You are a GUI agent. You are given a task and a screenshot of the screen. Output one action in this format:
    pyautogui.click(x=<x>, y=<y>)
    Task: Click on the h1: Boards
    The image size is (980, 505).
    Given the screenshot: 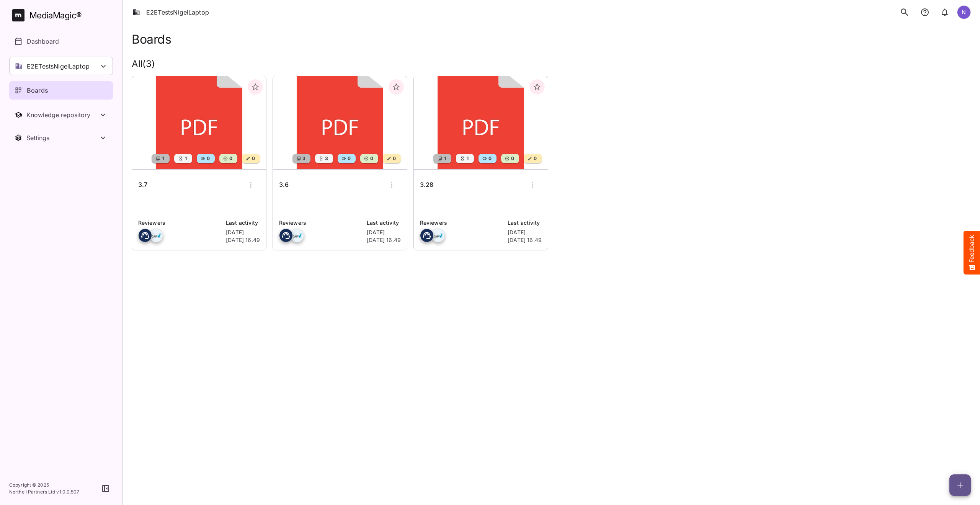 What is the action you would take?
    pyautogui.click(x=151, y=39)
    